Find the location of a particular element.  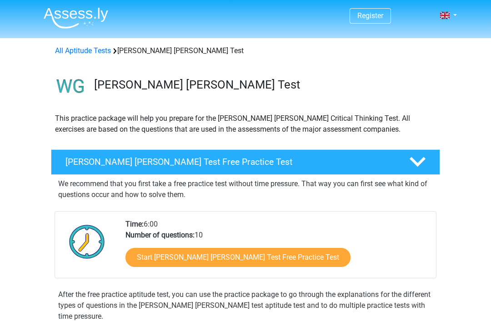

div: 6:00 10 is located at coordinates (277, 249).